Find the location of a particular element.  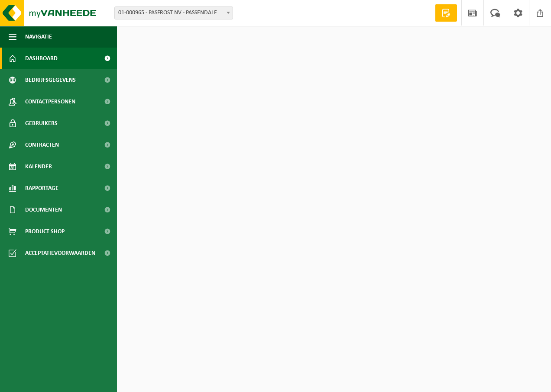

span: Acceptatievoorwaarden is located at coordinates (60, 253).